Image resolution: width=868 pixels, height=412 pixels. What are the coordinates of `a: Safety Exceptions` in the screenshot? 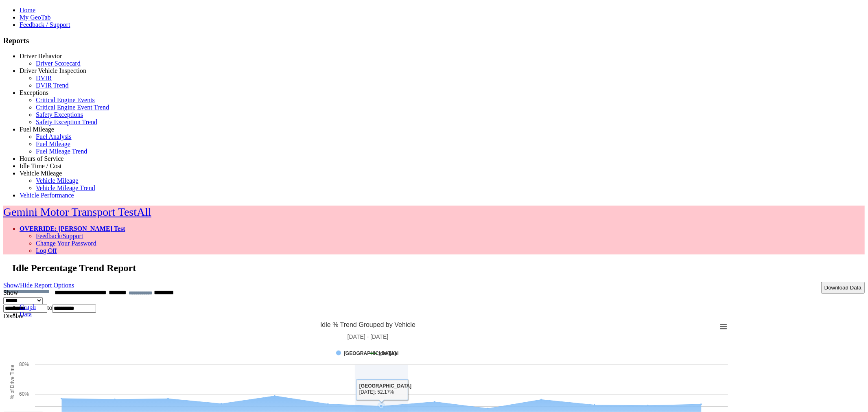 It's located at (59, 114).